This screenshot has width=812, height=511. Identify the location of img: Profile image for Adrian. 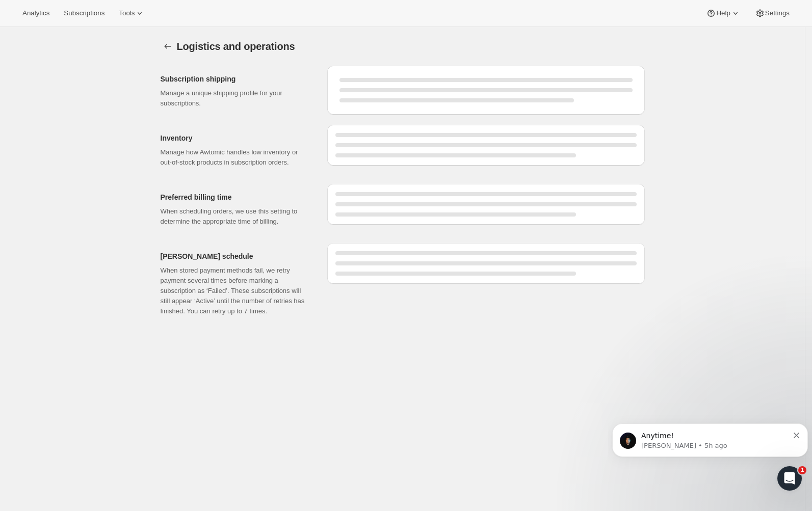
(20, 38).